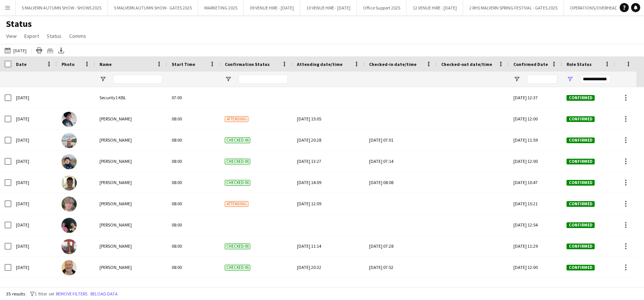 Image resolution: width=644 pixels, height=300 pixels. What do you see at coordinates (31, 36) in the screenshot?
I see `a: Export` at bounding box center [31, 36].